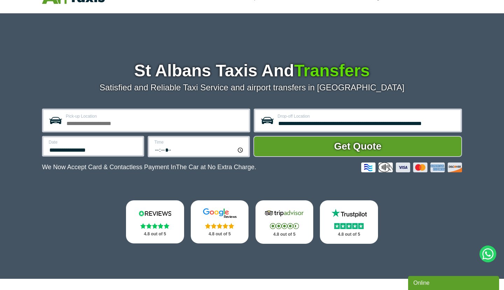  I want to click on a: Trustpilot Stars 4.8 out of 5, so click(349, 222).